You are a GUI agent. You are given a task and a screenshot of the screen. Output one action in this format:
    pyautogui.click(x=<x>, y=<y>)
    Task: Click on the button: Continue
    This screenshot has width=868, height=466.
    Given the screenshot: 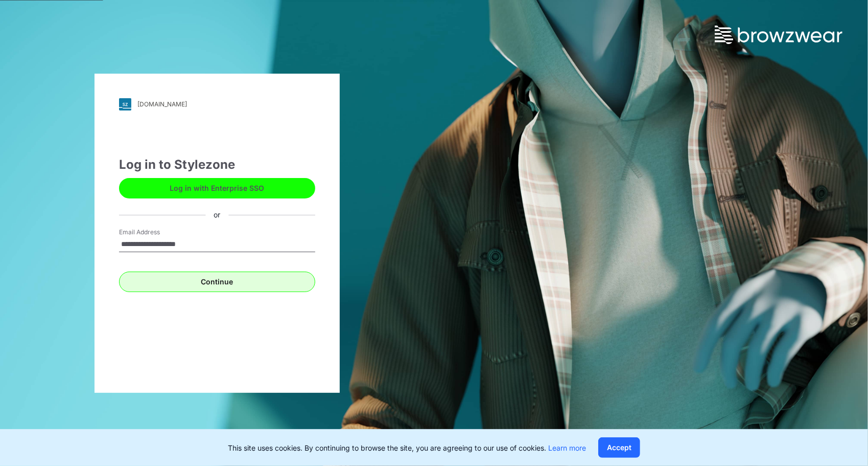 What is the action you would take?
    pyautogui.click(x=217, y=282)
    